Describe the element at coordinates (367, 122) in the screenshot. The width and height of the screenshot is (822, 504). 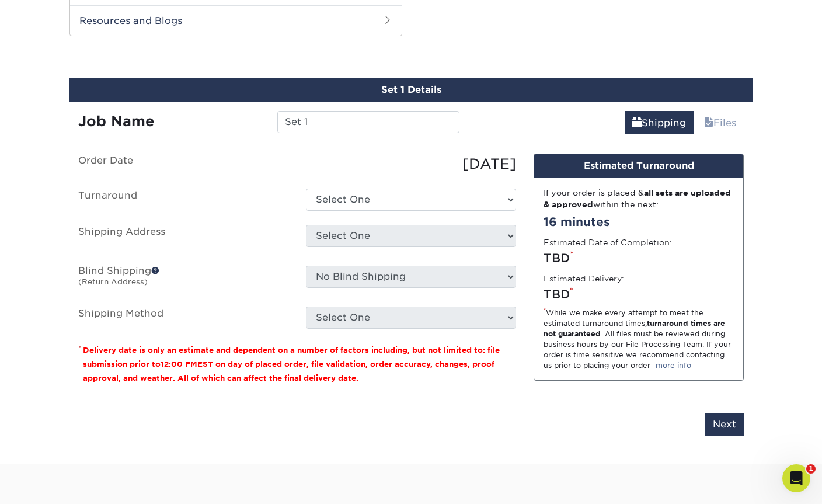
I see `input: Enter a job name` at that location.